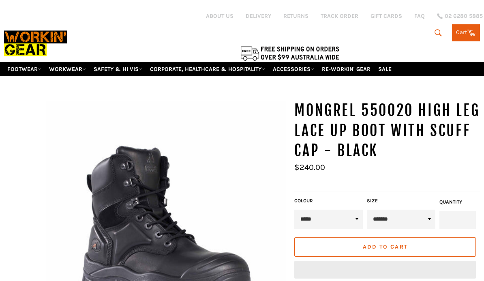 This screenshot has width=484, height=281. I want to click on a: FAQ, so click(420, 16).